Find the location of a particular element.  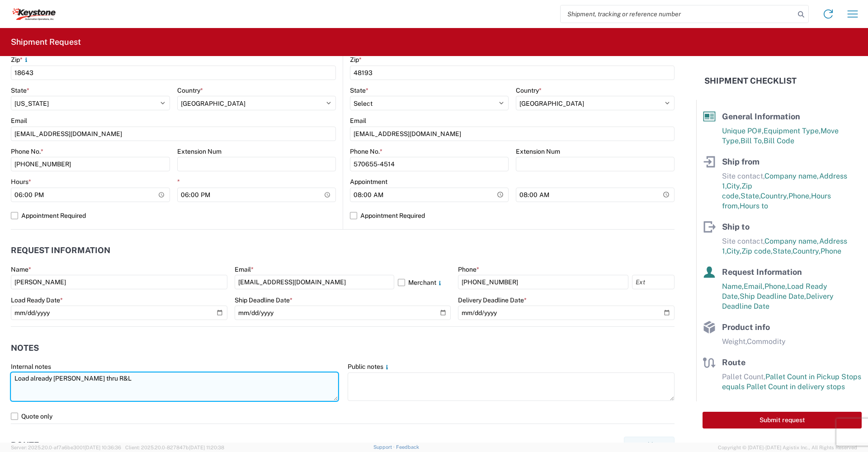

input: Shipment, tracking or reference number is located at coordinates (678, 14).